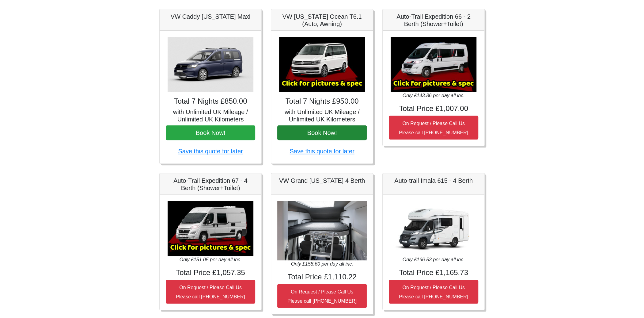  Describe the element at coordinates (322, 277) in the screenshot. I see `h4: Total Price £1,110.22` at that location.